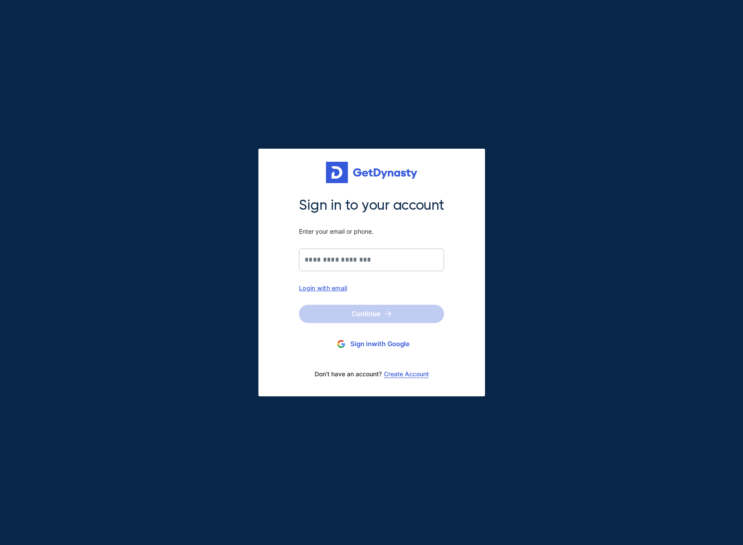 This screenshot has width=743, height=545. What do you see at coordinates (372, 173) in the screenshot?
I see `img: Get started for free with Dynasty Trust Company` at bounding box center [372, 173].